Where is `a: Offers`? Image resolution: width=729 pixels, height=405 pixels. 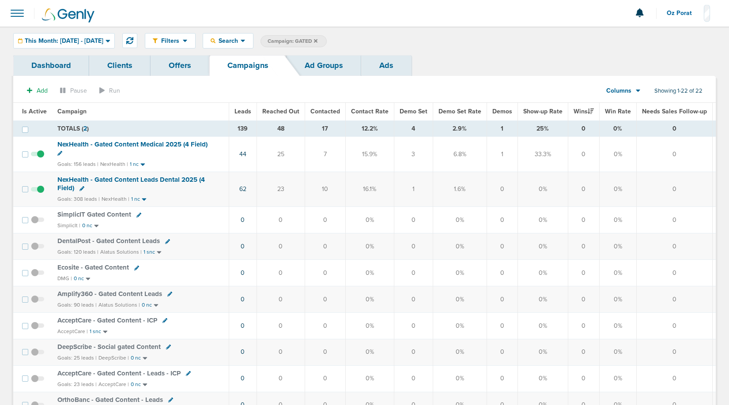
a: Offers is located at coordinates (180, 65).